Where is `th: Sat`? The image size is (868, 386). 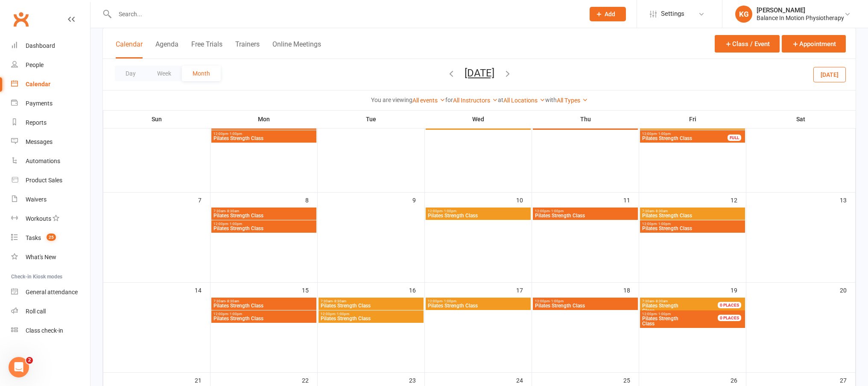 th: Sat is located at coordinates (801, 119).